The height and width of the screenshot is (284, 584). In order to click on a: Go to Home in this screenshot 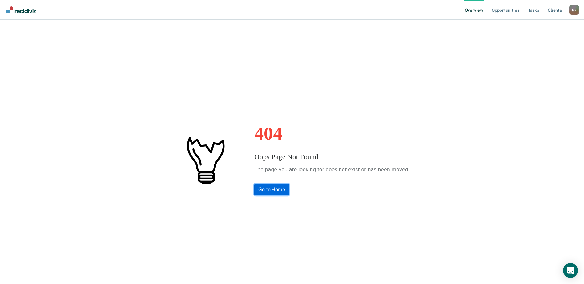, I will do `click(271, 190)`.